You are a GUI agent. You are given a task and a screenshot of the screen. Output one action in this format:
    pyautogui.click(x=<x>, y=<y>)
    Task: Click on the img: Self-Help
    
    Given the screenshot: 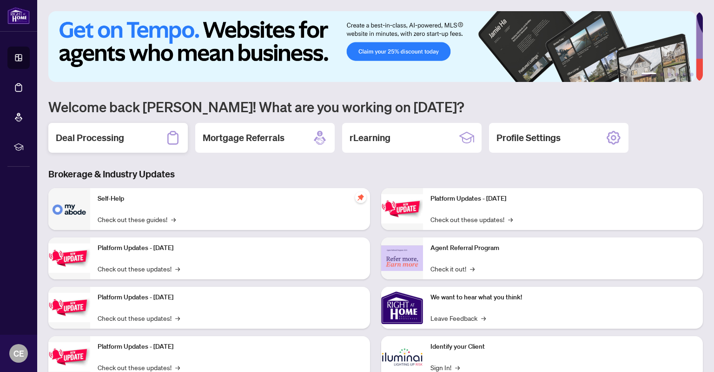 What is the action you would take?
    pyautogui.click(x=69, y=209)
    